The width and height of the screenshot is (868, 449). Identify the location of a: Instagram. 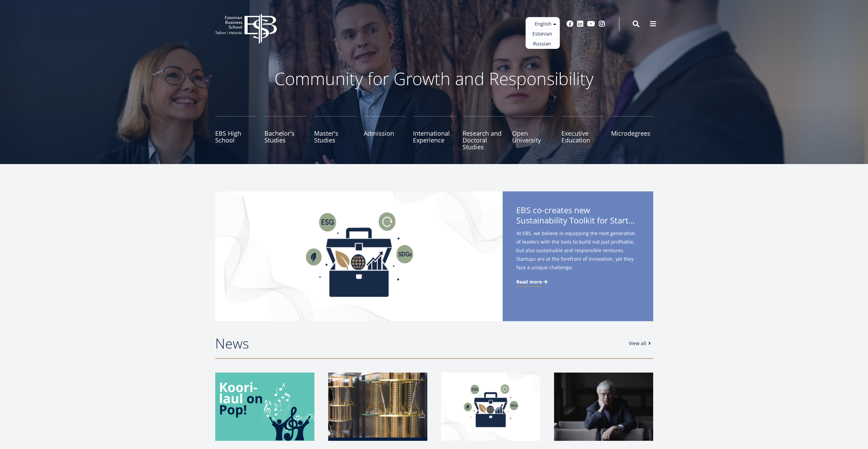
(602, 24).